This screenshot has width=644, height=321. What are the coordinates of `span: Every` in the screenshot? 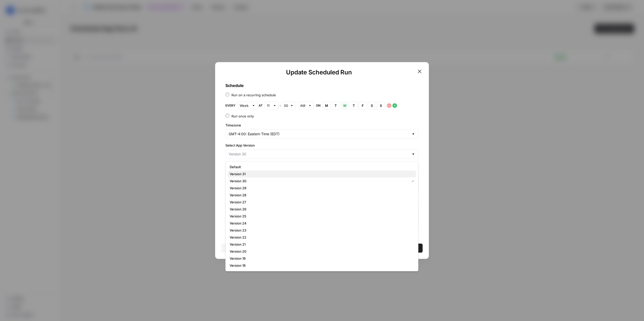 It's located at (230, 106).